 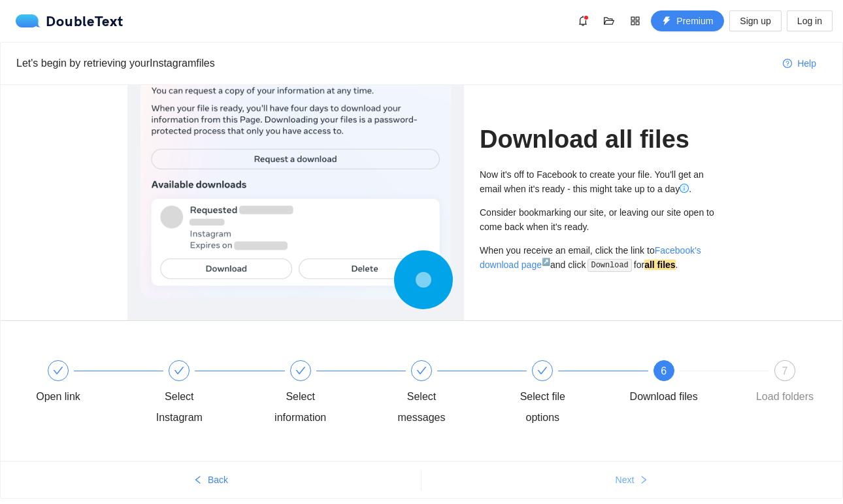 What do you see at coordinates (394, 63) in the screenshot?
I see `div: Let's begin by retrieving your Instagram files` at bounding box center [394, 63].